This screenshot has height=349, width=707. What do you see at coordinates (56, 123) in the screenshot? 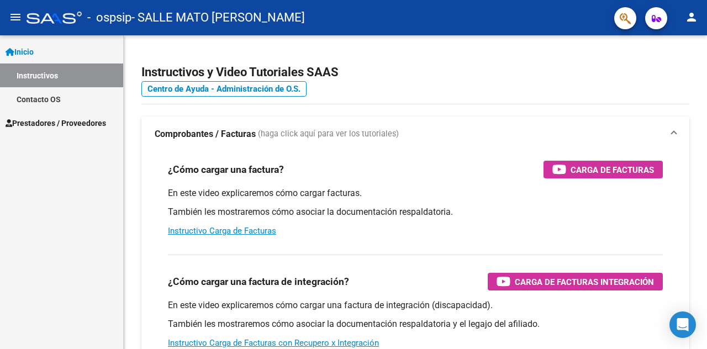
I see `span: Prestadores / Proveedores` at bounding box center [56, 123].